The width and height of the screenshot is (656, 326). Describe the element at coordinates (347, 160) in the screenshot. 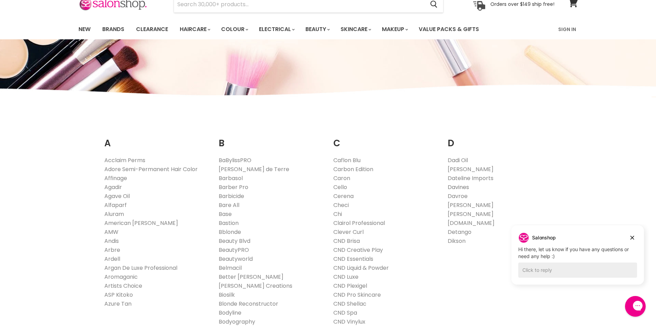

I see `a: Caflon Blu` at that location.